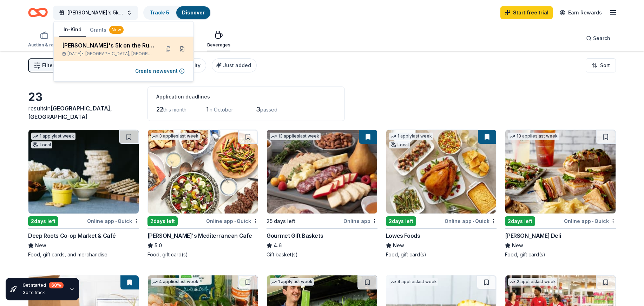 The width and height of the screenshot is (644, 306). Describe the element at coordinates (70, 112) in the screenshot. I see `span: in` at that location.